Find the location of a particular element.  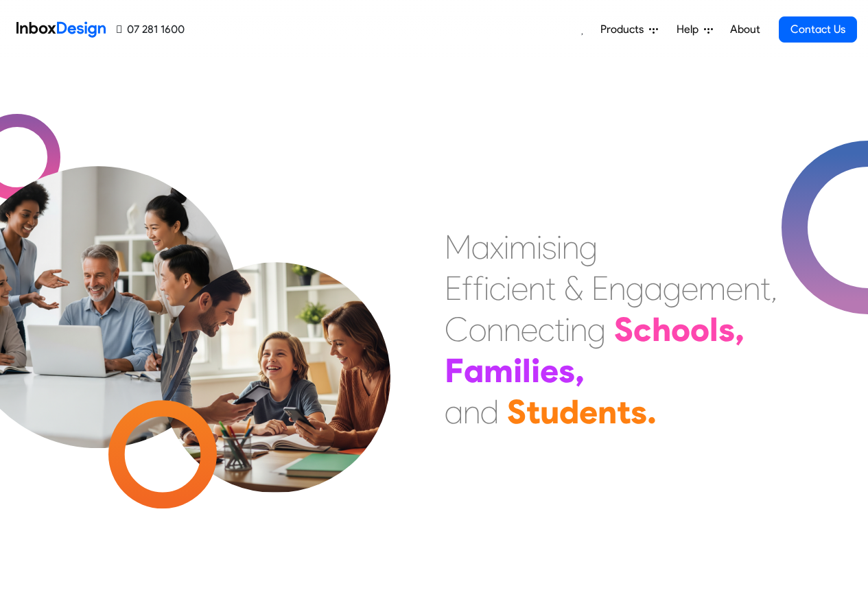

div: x is located at coordinates (497, 247).